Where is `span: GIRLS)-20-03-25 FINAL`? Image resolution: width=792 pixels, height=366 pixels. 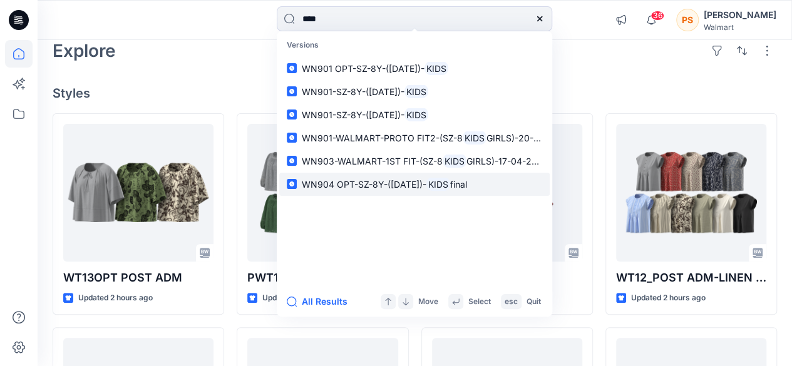 span: GIRLS)-20-03-25 FINAL is located at coordinates (536, 138).